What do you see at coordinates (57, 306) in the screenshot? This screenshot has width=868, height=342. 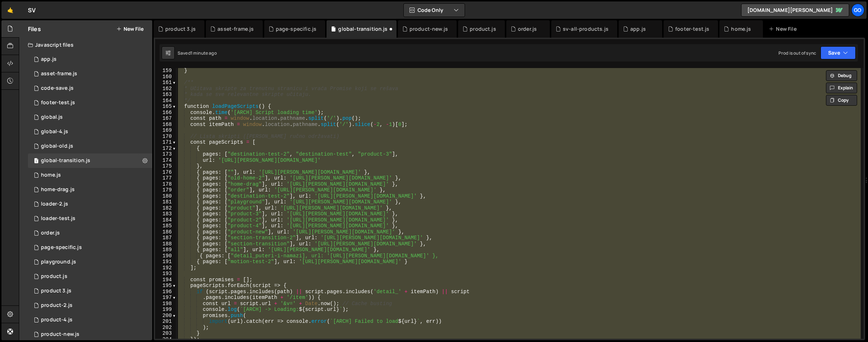 I see `div: product-2.js` at bounding box center [57, 306].